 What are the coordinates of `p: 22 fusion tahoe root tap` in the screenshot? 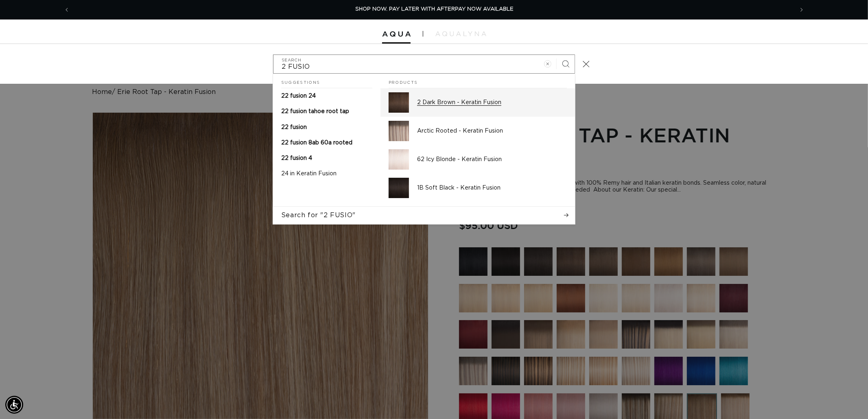 It's located at (315, 112).